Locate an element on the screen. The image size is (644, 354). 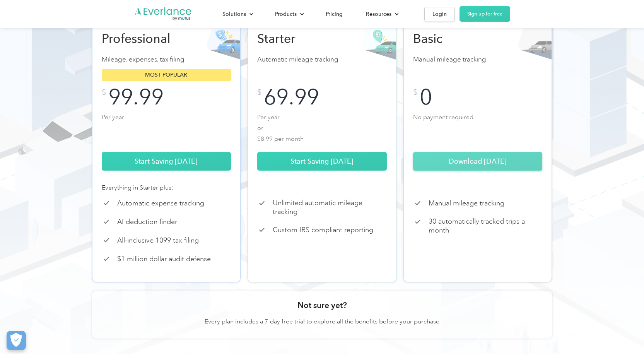
p: $1 million dollar audit defense is located at coordinates (164, 259).